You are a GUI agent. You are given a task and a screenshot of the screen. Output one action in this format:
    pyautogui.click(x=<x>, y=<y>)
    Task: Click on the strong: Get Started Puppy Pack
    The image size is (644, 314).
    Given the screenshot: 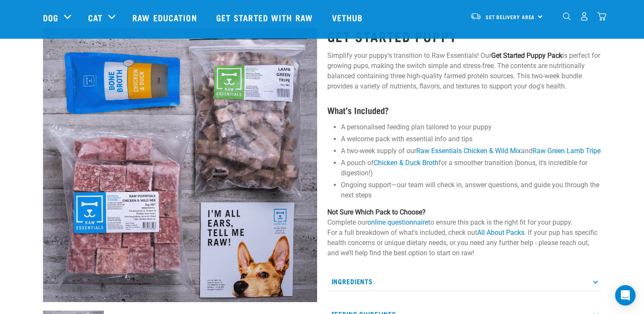 What is the action you would take?
    pyautogui.click(x=527, y=56)
    